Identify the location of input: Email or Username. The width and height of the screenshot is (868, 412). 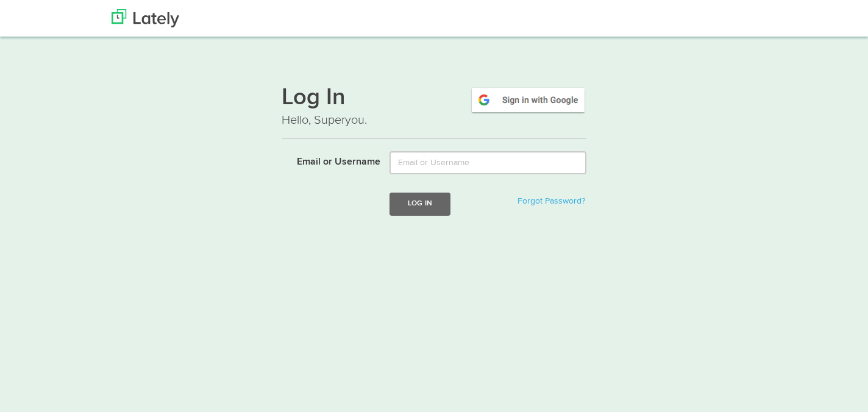
(488, 163).